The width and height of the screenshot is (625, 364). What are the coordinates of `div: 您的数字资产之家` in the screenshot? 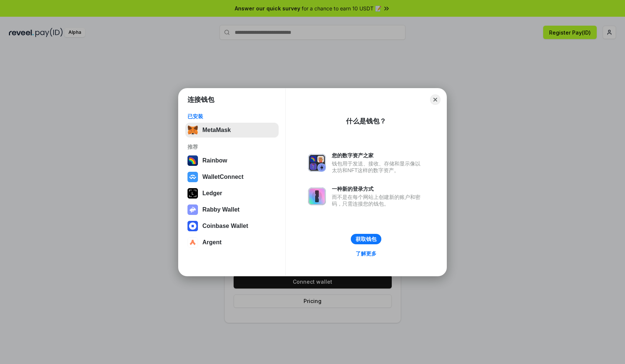 It's located at (378, 155).